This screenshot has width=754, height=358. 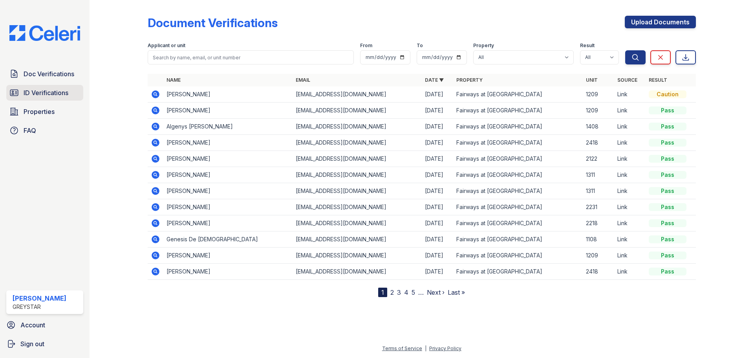 What do you see at coordinates (456, 292) in the screenshot?
I see `a: Last »` at bounding box center [456, 292].